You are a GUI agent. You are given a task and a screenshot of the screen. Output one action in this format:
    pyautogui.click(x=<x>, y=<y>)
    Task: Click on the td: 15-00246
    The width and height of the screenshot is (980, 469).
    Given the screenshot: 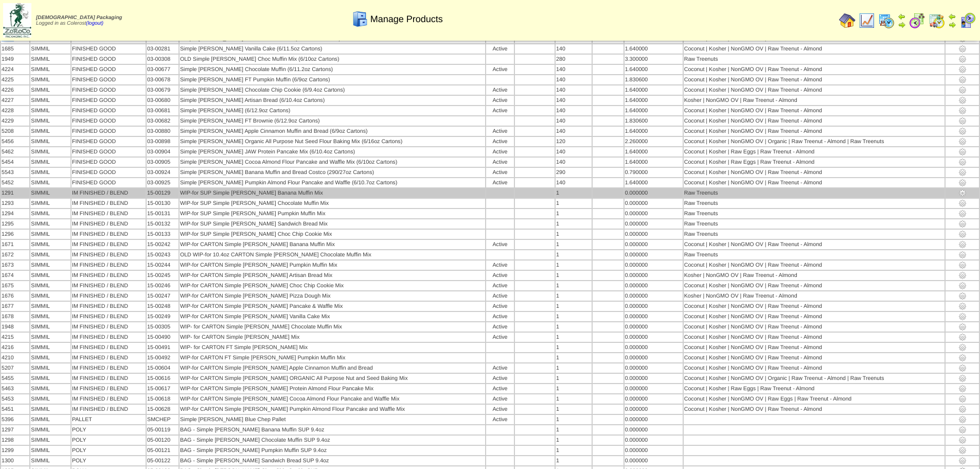 What is the action you would take?
    pyautogui.click(x=163, y=286)
    